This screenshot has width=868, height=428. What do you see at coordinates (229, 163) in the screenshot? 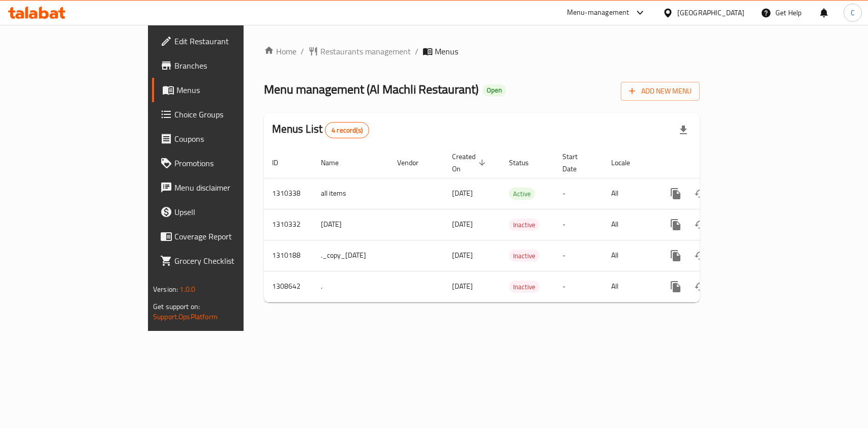
I see `span: Promotions` at bounding box center [229, 163].